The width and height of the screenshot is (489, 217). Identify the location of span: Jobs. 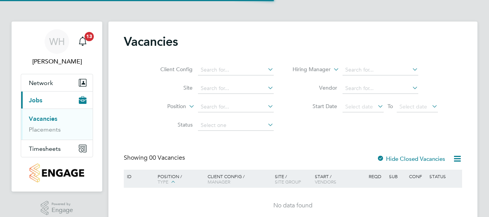
(35, 100).